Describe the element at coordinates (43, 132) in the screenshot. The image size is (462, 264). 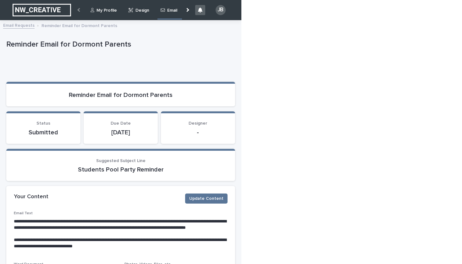
I see `p: Submitted` at that location.